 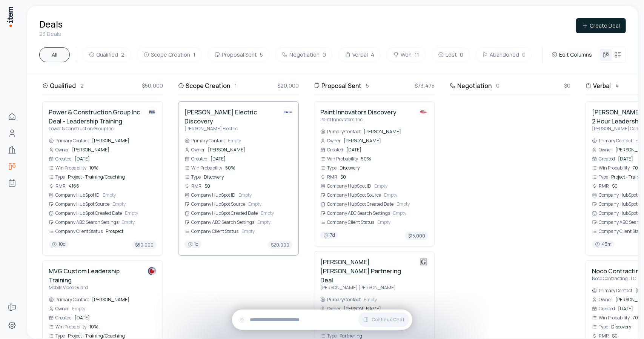 I want to click on h3: Scope Creation, so click(x=208, y=86).